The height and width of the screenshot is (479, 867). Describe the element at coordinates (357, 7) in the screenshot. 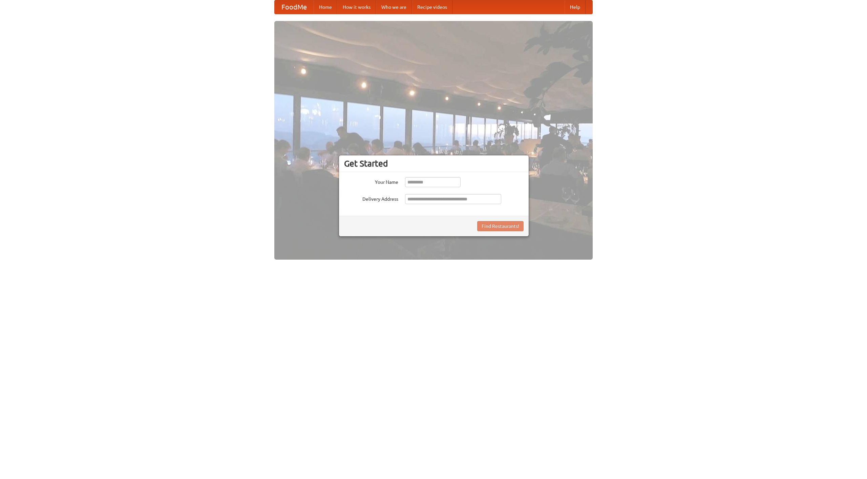

I see `a: How it works` at that location.